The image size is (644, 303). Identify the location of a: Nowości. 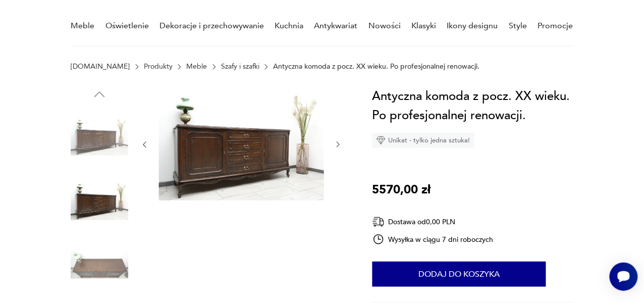
(384, 26).